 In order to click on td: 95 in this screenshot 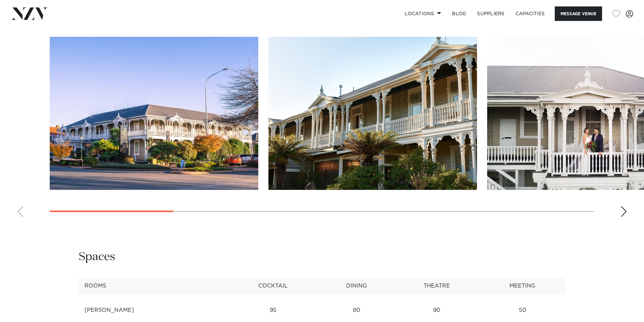, I will do `click(273, 310)`.